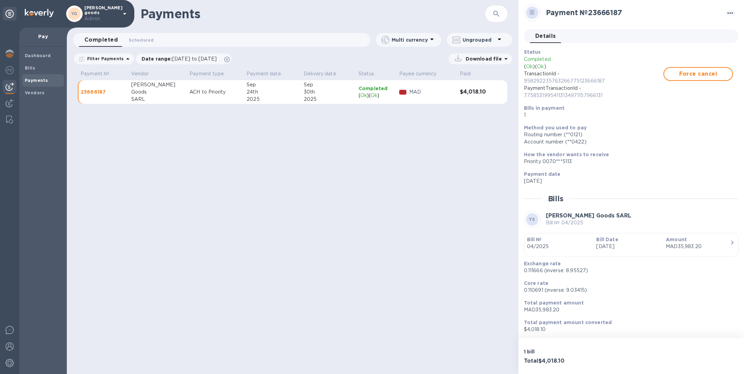 Image resolution: width=744 pixels, height=374 pixels. Describe the element at coordinates (542, 174) in the screenshot. I see `b: Payment date` at that location.